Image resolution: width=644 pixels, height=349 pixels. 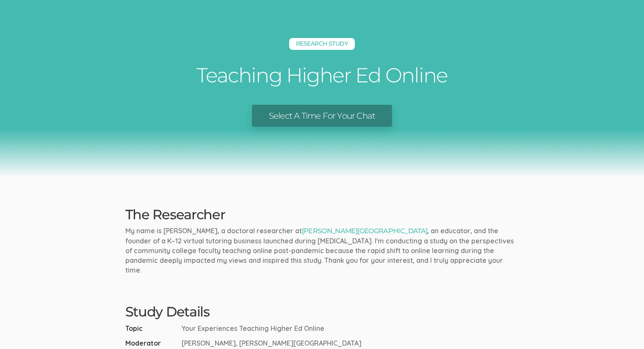 I want to click on h2: The Researcher, so click(x=322, y=215).